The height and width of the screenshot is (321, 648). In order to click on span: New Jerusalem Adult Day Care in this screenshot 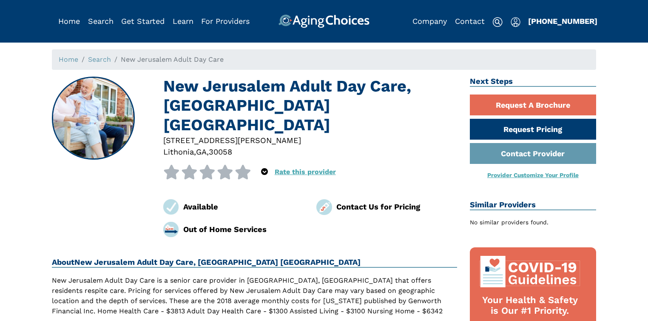, I will do `click(172, 59)`.